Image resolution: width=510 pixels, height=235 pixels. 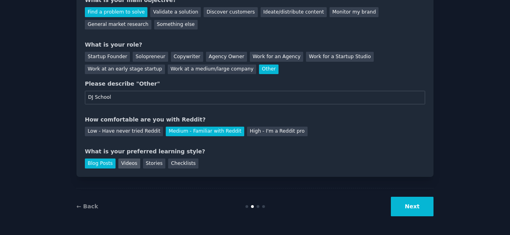 What do you see at coordinates (255, 45) in the screenshot?
I see `div: What is your role?` at bounding box center [255, 45].